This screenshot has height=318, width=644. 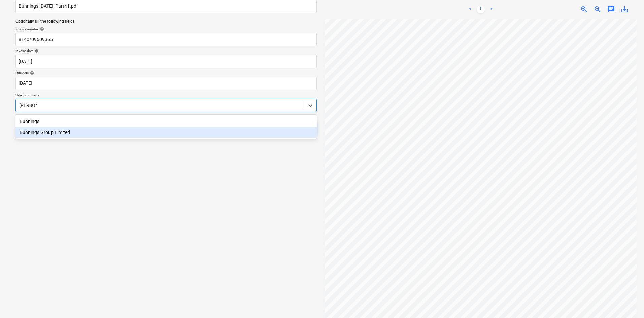 I want to click on span: save_alt, so click(x=624, y=10).